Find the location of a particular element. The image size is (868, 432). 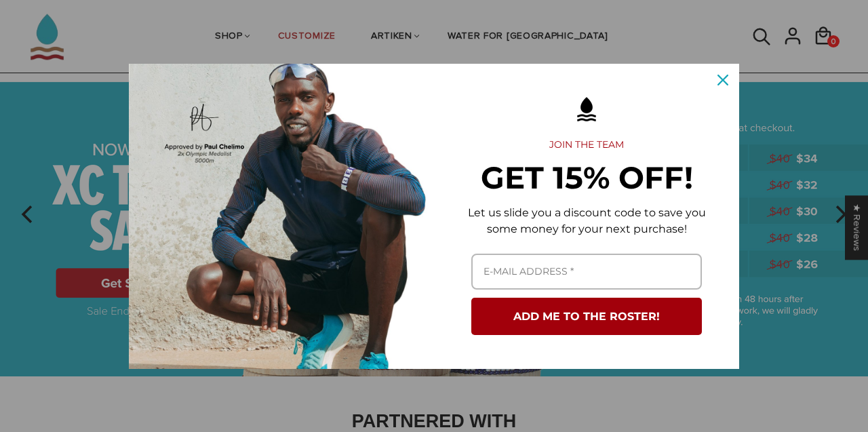

strong: GET 15% OFF! is located at coordinates (586, 177).